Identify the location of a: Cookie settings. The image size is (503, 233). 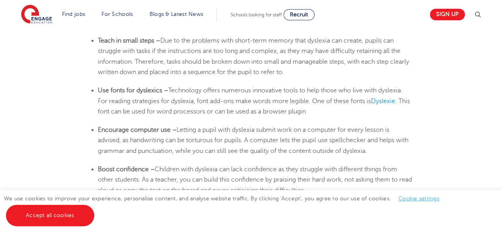
(419, 198).